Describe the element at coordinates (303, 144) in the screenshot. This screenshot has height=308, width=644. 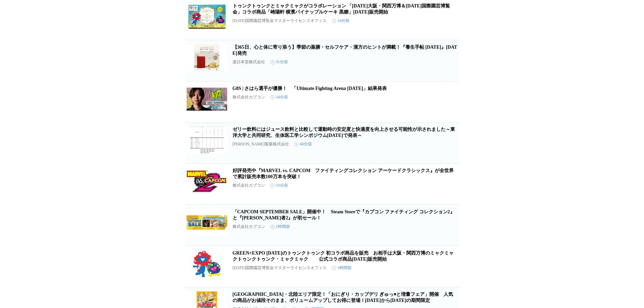
I see `time: 40分前` at that location.